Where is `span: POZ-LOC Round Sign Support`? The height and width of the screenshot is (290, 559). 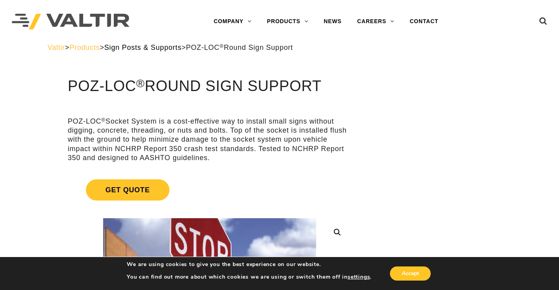
span: POZ-LOC Round Sign Support is located at coordinates (239, 47).